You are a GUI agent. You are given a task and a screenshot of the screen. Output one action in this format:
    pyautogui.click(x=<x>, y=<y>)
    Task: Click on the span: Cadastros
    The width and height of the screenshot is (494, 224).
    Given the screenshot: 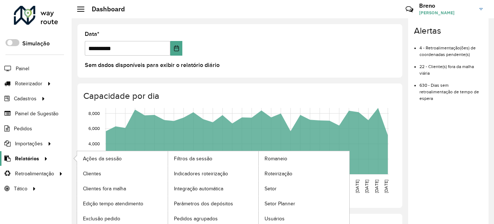 What is the action you would take?
    pyautogui.click(x=25, y=98)
    